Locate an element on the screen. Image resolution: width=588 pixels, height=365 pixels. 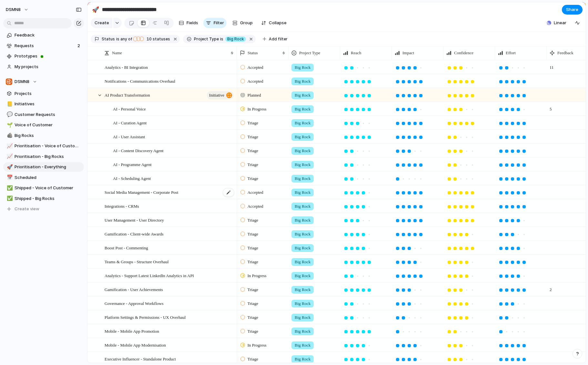
span: Scheduled is located at coordinates (48, 178).